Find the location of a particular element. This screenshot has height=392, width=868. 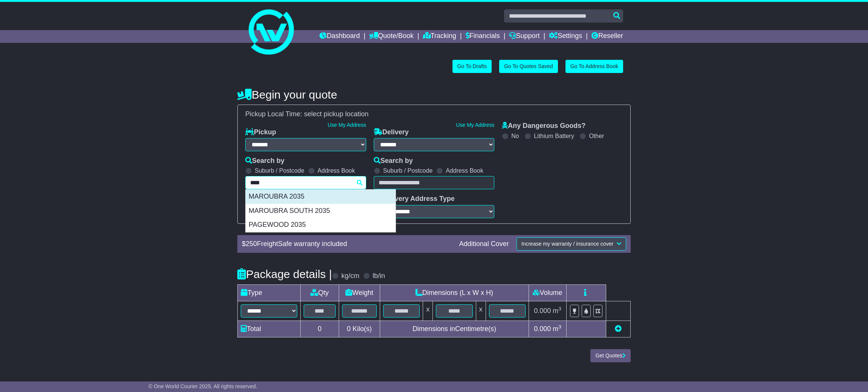

td: Qty is located at coordinates (320, 293).